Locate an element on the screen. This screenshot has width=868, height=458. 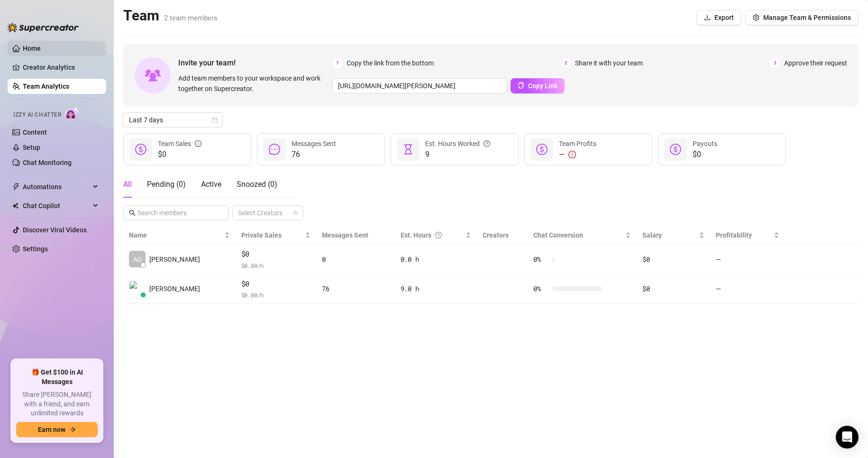
span: 1 is located at coordinates (338, 63).